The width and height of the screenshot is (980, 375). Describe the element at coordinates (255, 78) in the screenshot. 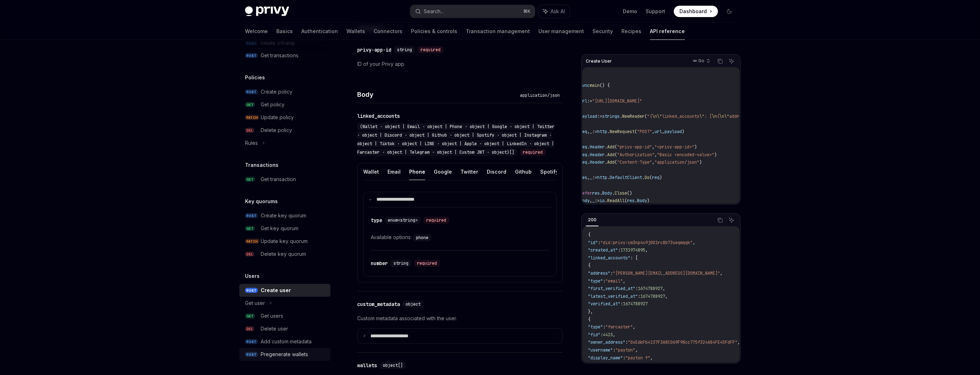

I see `h5: Policies` at that location.